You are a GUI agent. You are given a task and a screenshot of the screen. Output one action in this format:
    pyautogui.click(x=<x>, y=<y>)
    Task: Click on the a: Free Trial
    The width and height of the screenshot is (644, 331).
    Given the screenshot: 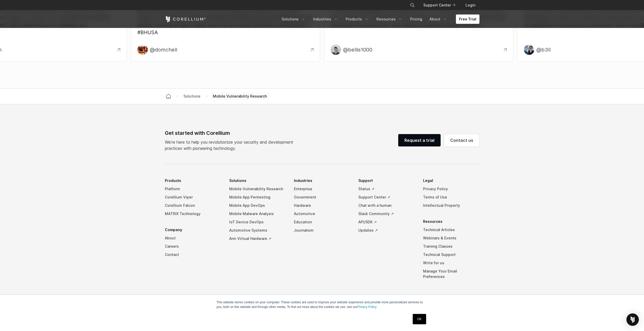 What is the action you would take?
    pyautogui.click(x=468, y=19)
    